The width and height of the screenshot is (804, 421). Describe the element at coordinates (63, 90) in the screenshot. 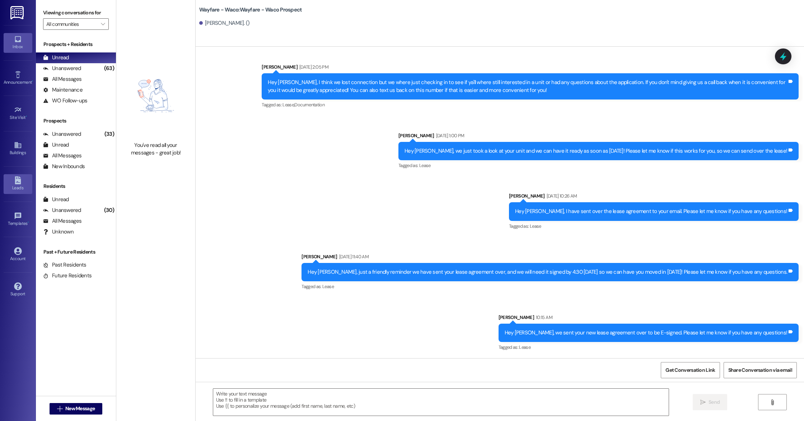

I see `div: Maintenance` at that location.